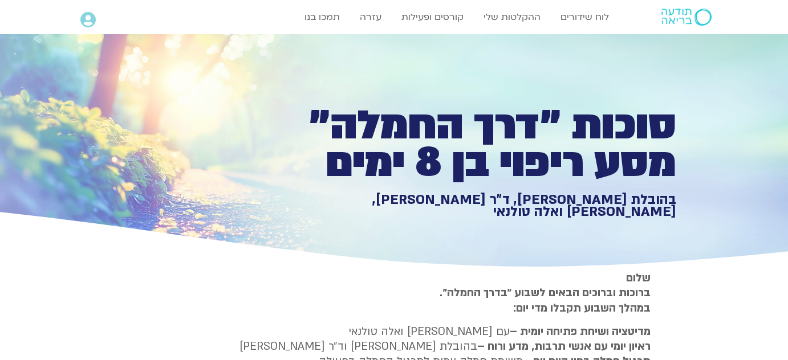 This screenshot has height=360, width=788. I want to click on b: ראיון יומי עם אנשי תרבות, מדע ורוח –, so click(564, 347).